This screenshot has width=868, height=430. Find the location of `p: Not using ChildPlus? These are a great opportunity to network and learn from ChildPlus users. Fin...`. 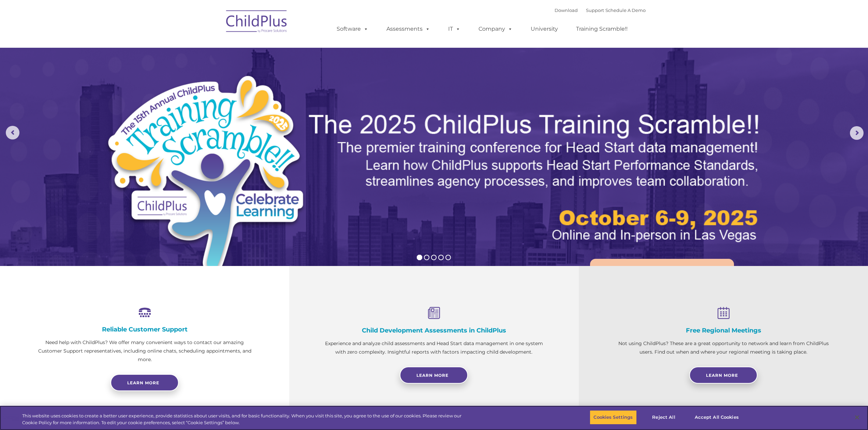

p: Not using ChildPlus? These are a great opportunity to network and learn from ChildPlus users. Fin... is located at coordinates (723, 348).